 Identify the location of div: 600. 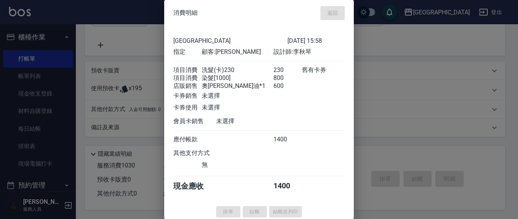
(287, 86).